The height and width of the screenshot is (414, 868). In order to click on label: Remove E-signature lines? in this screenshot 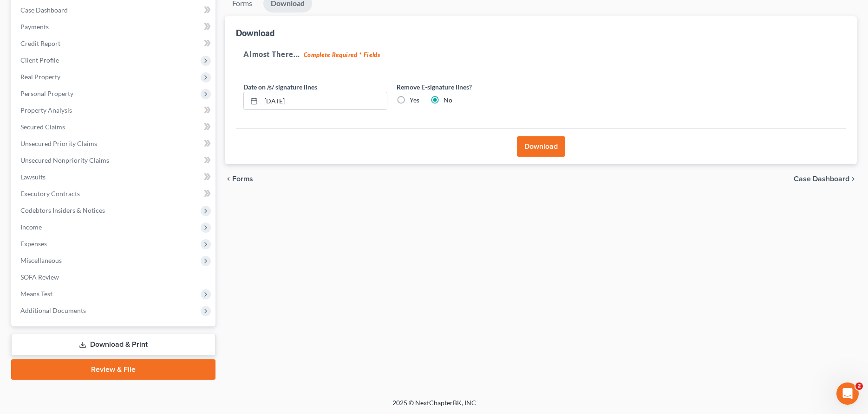, I will do `click(469, 87)`.